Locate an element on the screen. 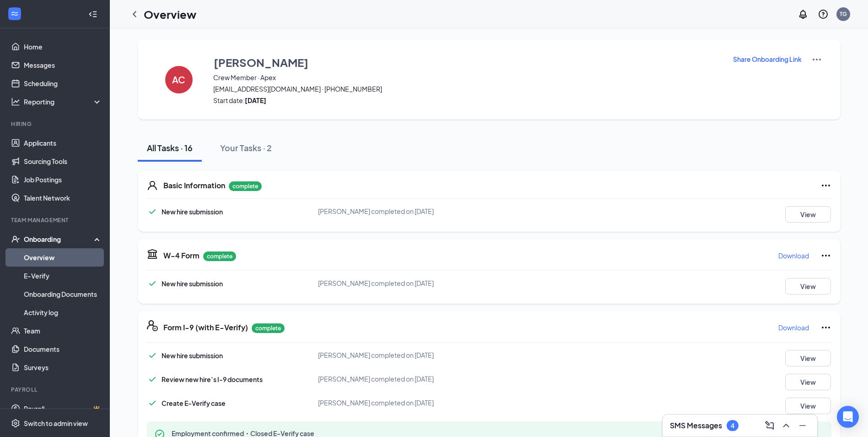 The width and height of the screenshot is (868, 437). a: Activity log is located at coordinates (62, 312).